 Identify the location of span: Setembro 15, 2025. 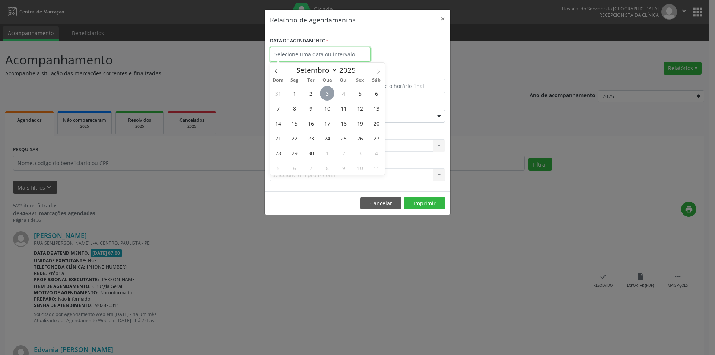
(294, 123).